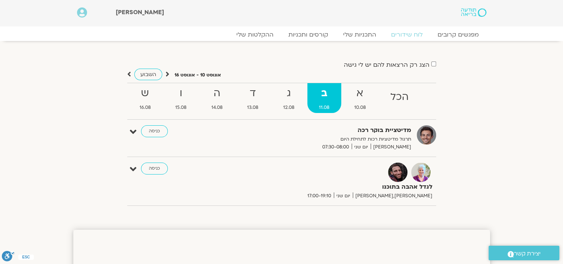 The image size is (563, 264). I want to click on strong: ה, so click(217, 93).